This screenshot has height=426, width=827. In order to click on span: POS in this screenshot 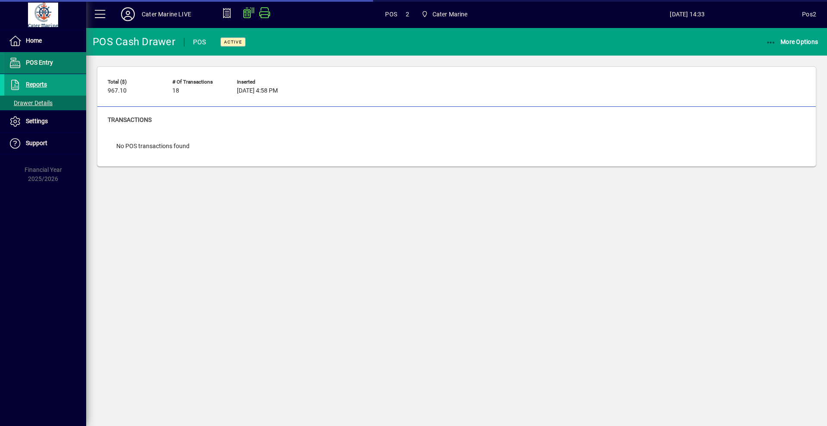, I will do `click(391, 14)`.